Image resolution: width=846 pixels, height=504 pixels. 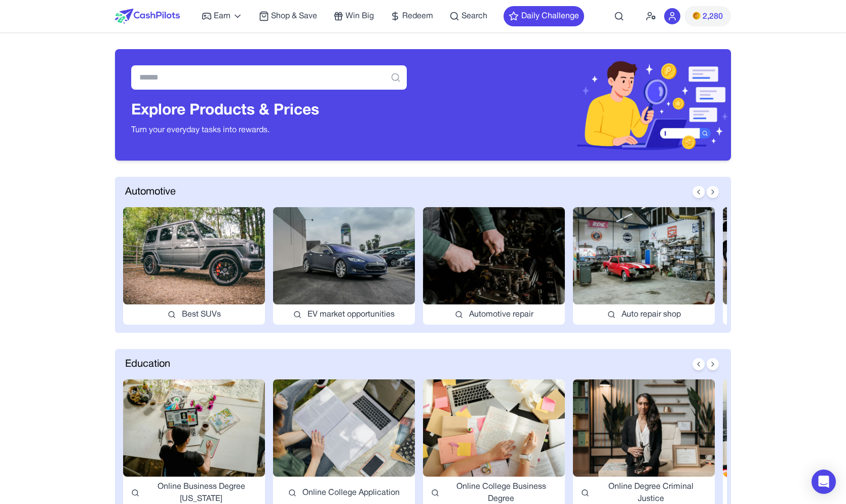 I want to click on span: Redeem, so click(x=418, y=16).